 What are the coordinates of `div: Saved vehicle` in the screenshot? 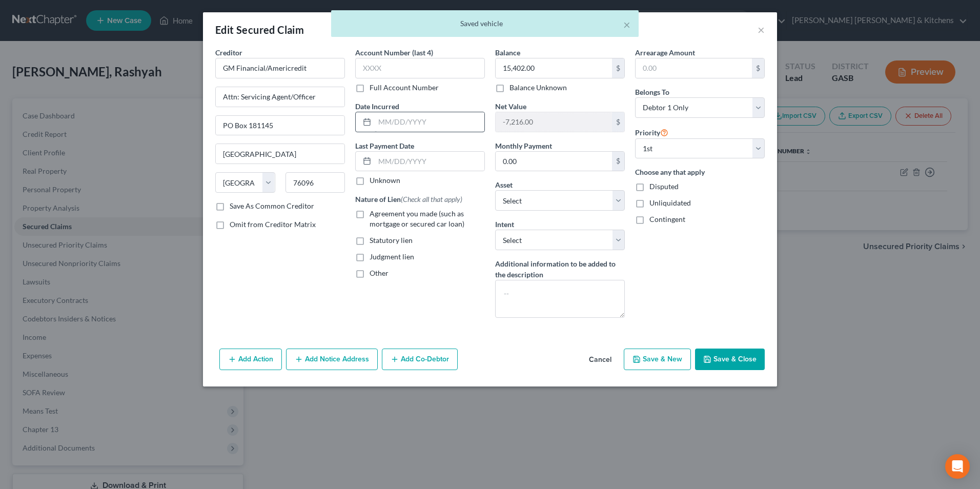 It's located at (485, 23).